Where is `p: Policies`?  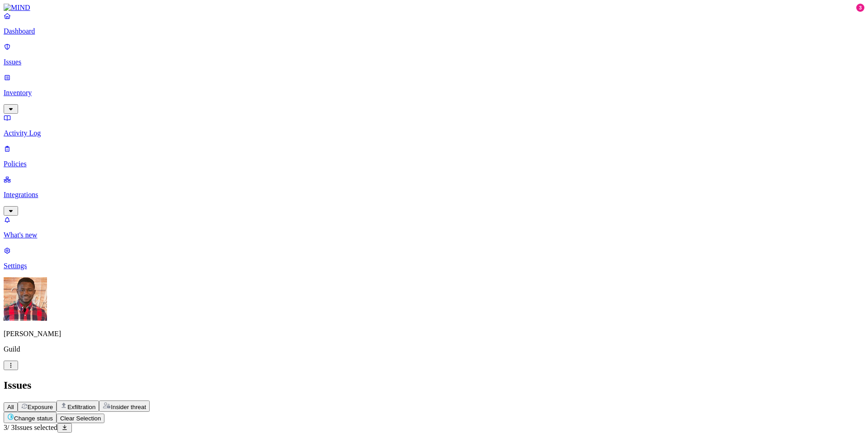
p: Policies is located at coordinates (434, 164).